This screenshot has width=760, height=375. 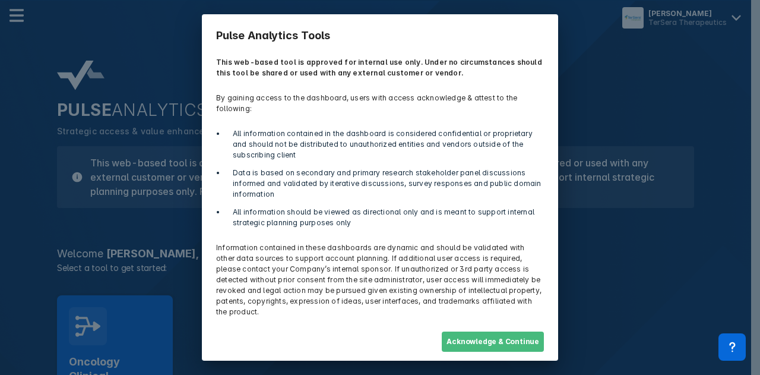 I want to click on p: By gaining access to the dashboard, users with access acknowledge & attest to the following:, so click(x=380, y=103).